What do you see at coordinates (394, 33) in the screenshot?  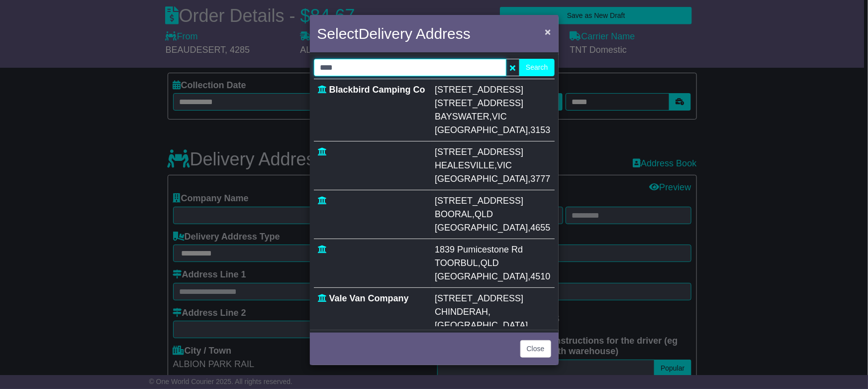 I see `h4: Select` at bounding box center [394, 33].